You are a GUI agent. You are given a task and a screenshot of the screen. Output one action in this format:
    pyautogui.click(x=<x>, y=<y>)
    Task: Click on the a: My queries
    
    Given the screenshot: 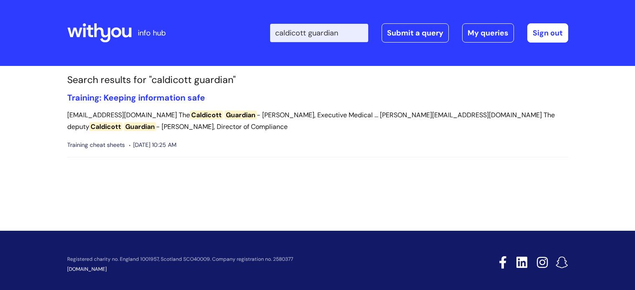 What is the action you would take?
    pyautogui.click(x=488, y=33)
    